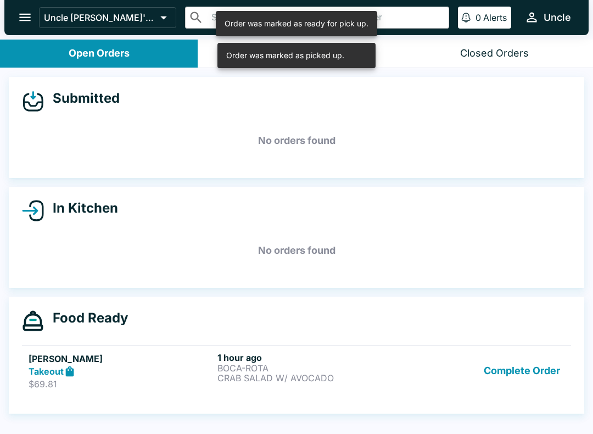  What do you see at coordinates (494, 53) in the screenshot?
I see `div: Closed Orders` at bounding box center [494, 53].